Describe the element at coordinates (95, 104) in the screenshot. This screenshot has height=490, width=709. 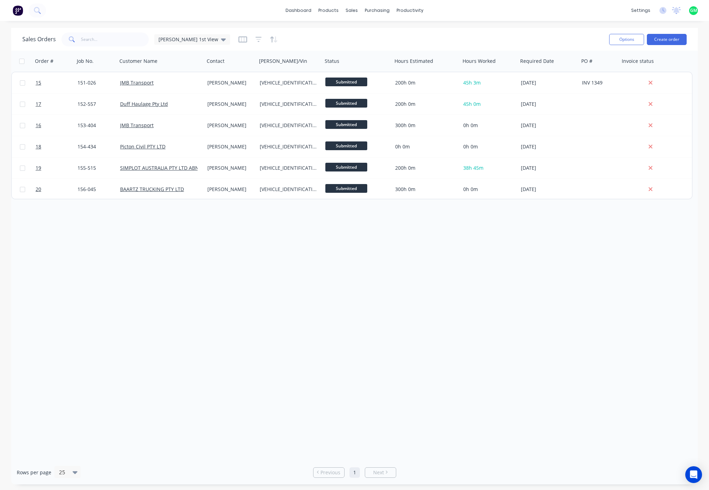
I see `div: 152-557` at that location.